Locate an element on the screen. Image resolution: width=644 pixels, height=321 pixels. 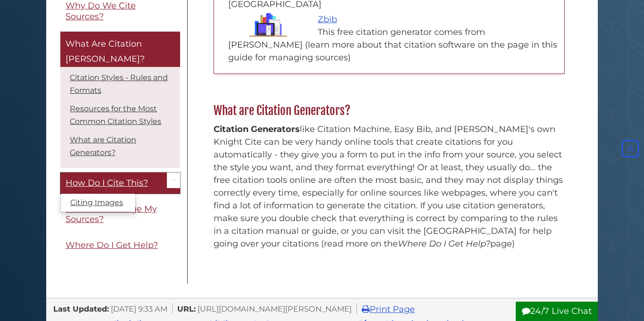
a: Back to Top is located at coordinates (630, 149).